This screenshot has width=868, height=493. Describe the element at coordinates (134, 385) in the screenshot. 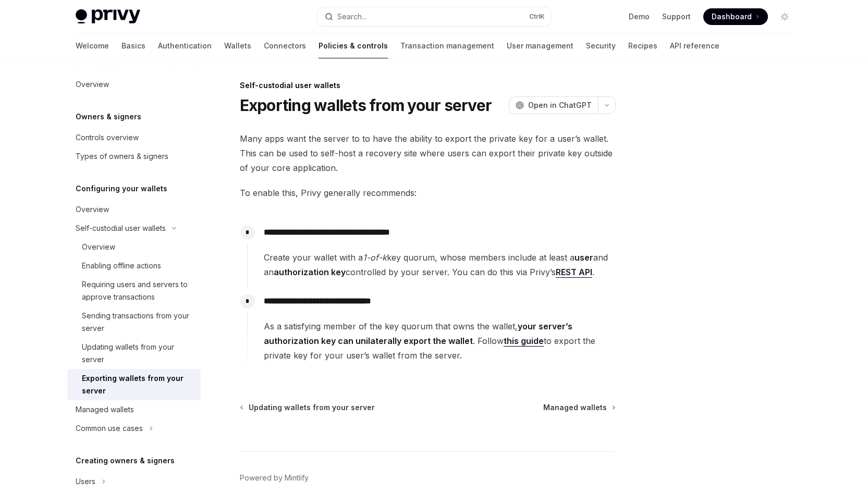

I see `a: Exporting wallets from your server` at that location.